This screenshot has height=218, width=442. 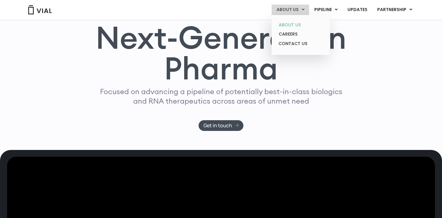 I want to click on a: PARTNERSHIPMenu Toggle, so click(x=394, y=10).